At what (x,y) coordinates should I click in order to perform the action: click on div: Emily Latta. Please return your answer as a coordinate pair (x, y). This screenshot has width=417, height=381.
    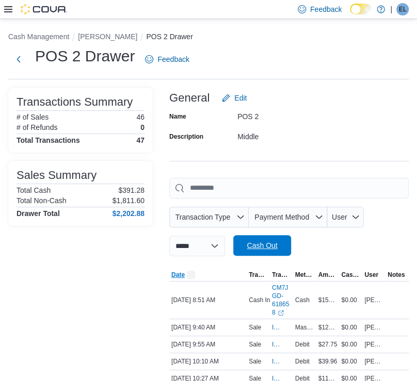
    Looking at the image, I should click on (403, 9).